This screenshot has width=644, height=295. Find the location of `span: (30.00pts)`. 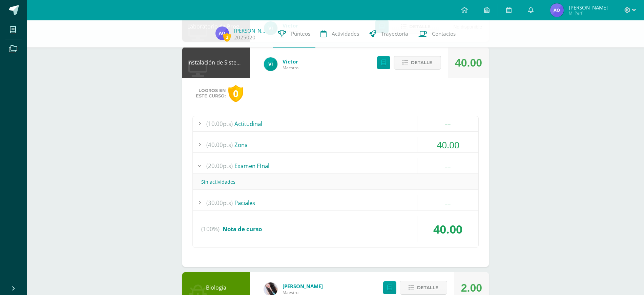

span: (30.00pts) is located at coordinates (219, 203).